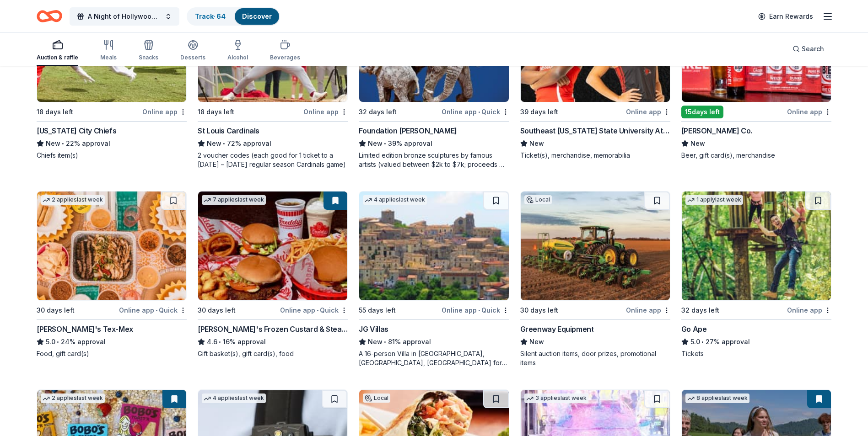  Describe the element at coordinates (595, 246) in the screenshot. I see `img: Image for Greenway Equipment` at that location.